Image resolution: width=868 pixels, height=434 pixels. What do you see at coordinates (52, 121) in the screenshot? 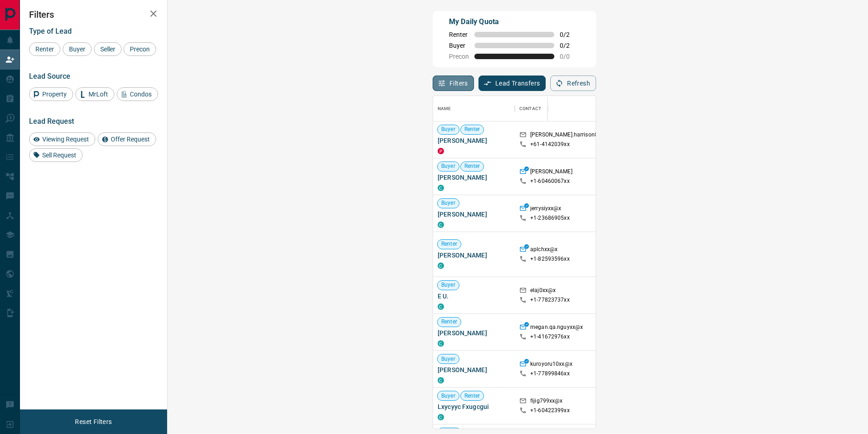
I see `span: Lead Request` at bounding box center [52, 121].